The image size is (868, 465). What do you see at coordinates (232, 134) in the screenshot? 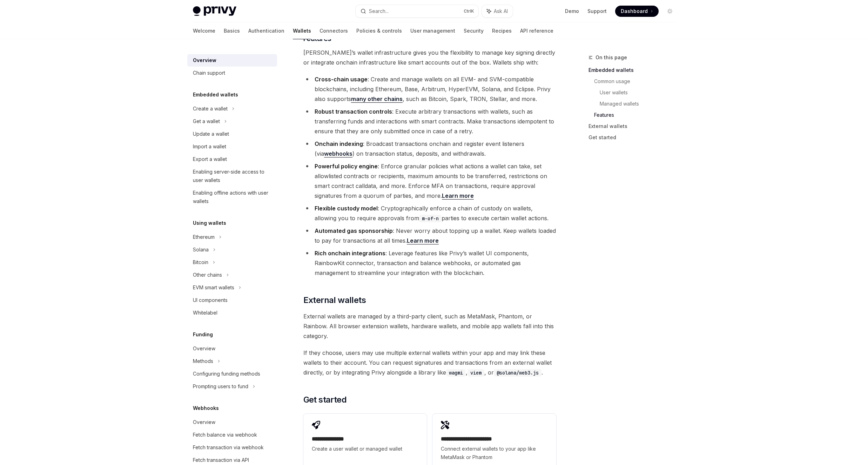
I see `a: Update a wallet` at bounding box center [232, 134].